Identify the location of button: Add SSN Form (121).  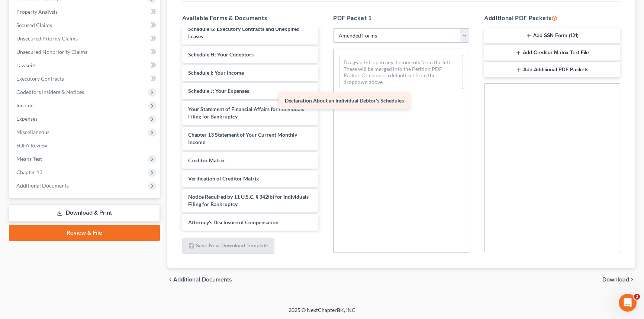
(552, 36).